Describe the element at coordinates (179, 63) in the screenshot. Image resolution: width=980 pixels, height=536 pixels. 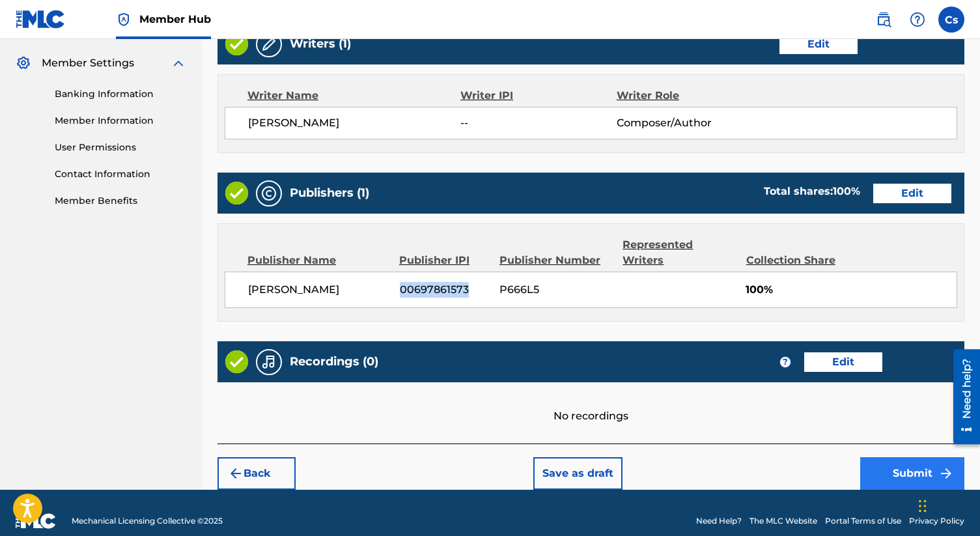
I see `img: expand` at that location.